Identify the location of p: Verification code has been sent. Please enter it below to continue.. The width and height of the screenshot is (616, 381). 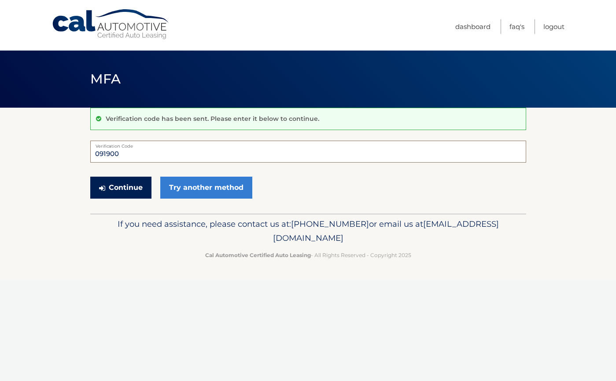
(212, 119).